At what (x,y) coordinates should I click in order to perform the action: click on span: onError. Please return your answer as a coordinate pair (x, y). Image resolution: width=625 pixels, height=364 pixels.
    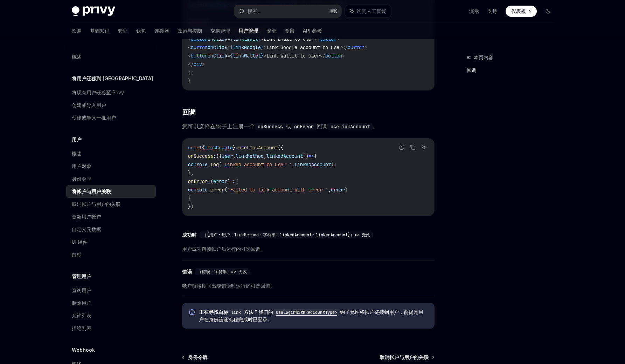
    Looking at the image, I should click on (198, 181).